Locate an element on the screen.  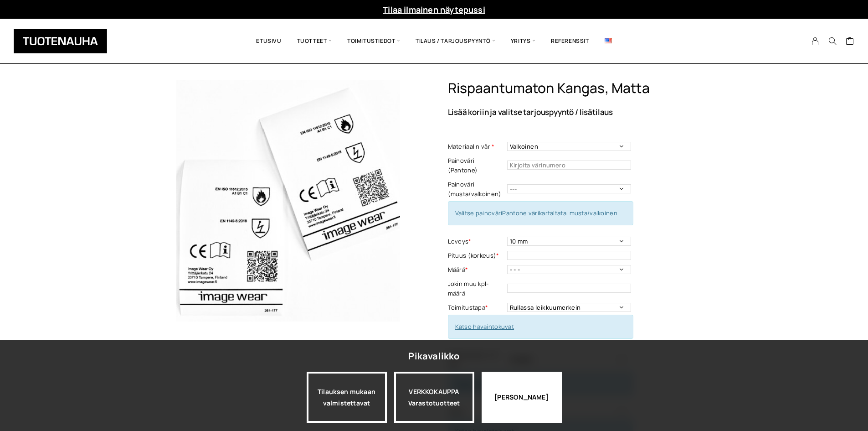
label: Painoväri (musta/valkoinen) is located at coordinates (476, 190).